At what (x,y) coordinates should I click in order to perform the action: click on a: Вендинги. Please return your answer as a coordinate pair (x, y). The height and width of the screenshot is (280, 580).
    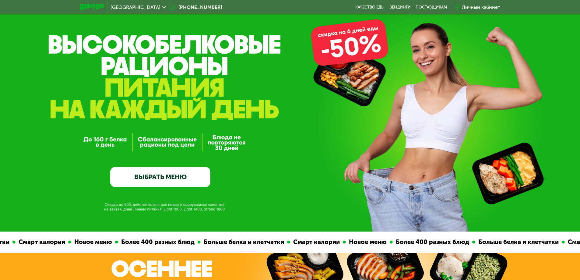
    Looking at the image, I should click on (400, 7).